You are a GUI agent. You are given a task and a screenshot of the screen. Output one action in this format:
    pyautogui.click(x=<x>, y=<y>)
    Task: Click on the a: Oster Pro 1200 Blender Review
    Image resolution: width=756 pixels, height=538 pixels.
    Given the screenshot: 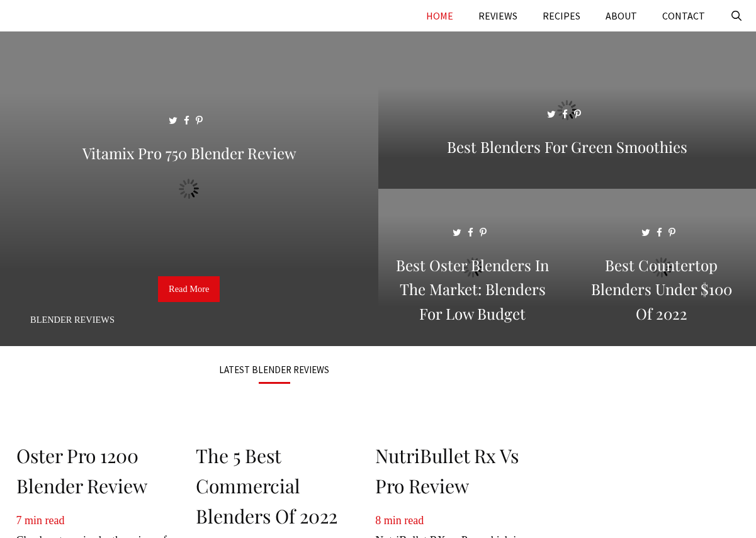 What is the action you would take?
    pyautogui.click(x=82, y=471)
    